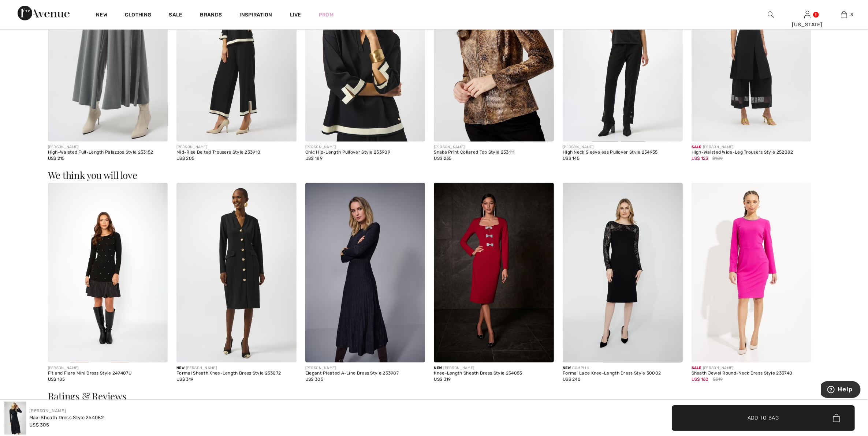 The image size is (868, 436). Describe the element at coordinates (843, 14) in the screenshot. I see `img: My Bag` at that location.